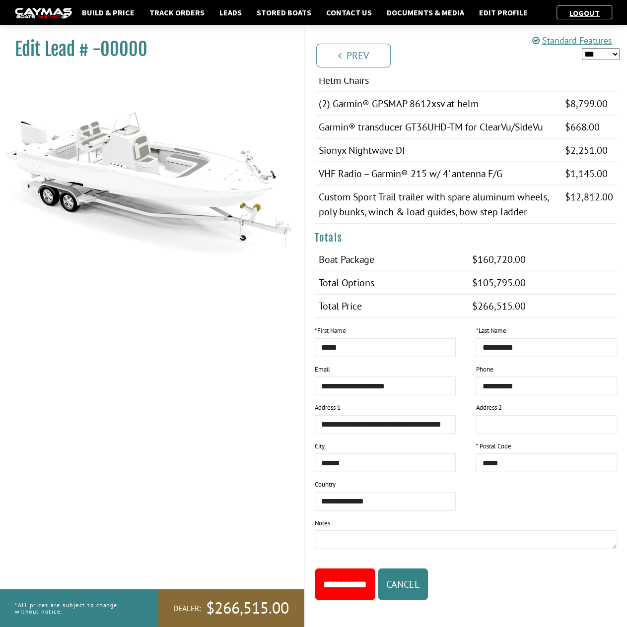 The image size is (627, 627). Describe the element at coordinates (484, 370) in the screenshot. I see `label: Phone` at that location.